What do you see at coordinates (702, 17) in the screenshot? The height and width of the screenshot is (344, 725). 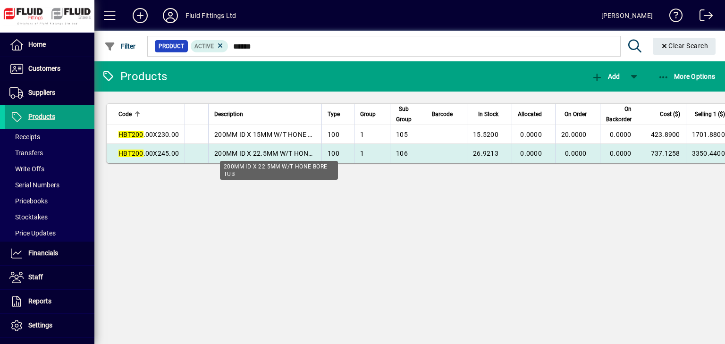 I see `a: Logout` at bounding box center [702, 17].